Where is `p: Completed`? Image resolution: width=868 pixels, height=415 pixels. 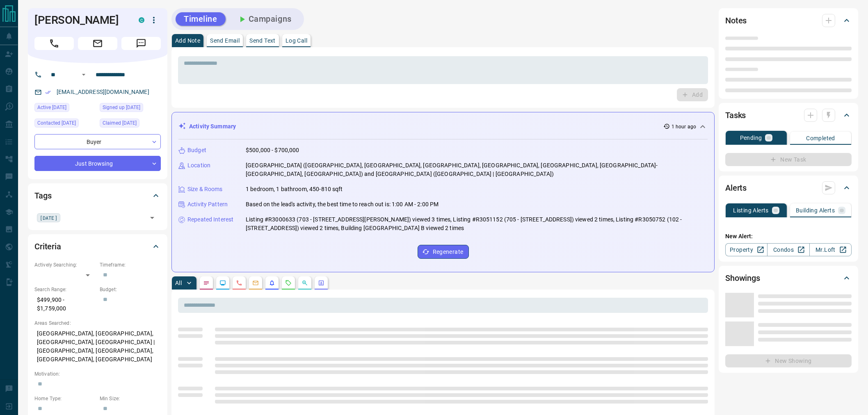
p: Completed is located at coordinates (820, 138).